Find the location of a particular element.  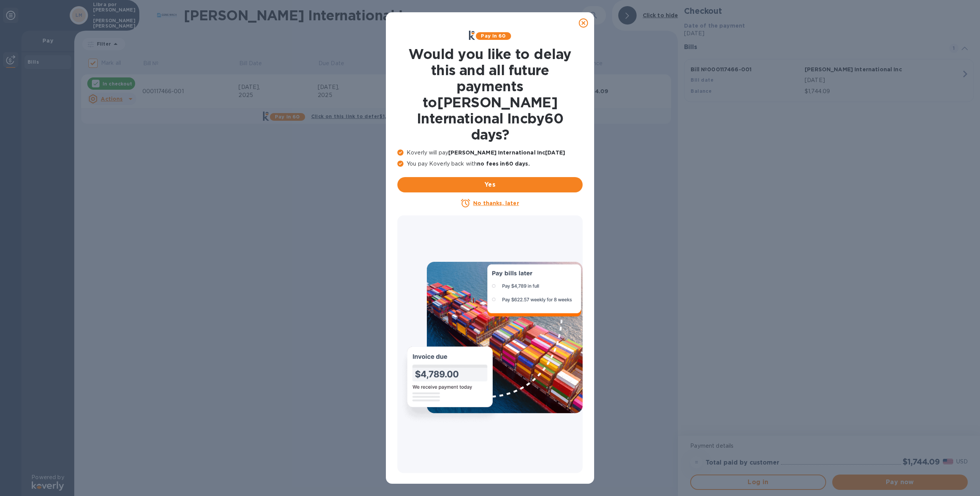

span: Yes is located at coordinates (490, 185).